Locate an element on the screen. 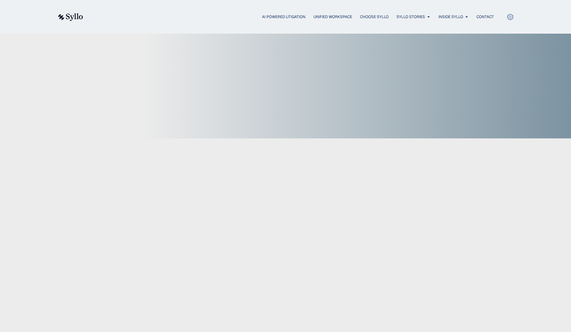 This screenshot has height=332, width=571. nav: Menu is located at coordinates (295, 17).